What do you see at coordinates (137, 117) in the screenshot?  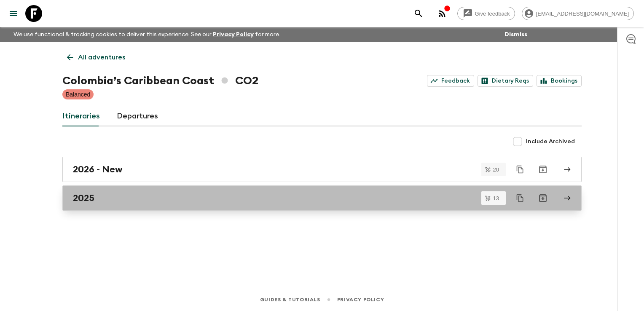 I see `a: Departures` at bounding box center [137, 117].